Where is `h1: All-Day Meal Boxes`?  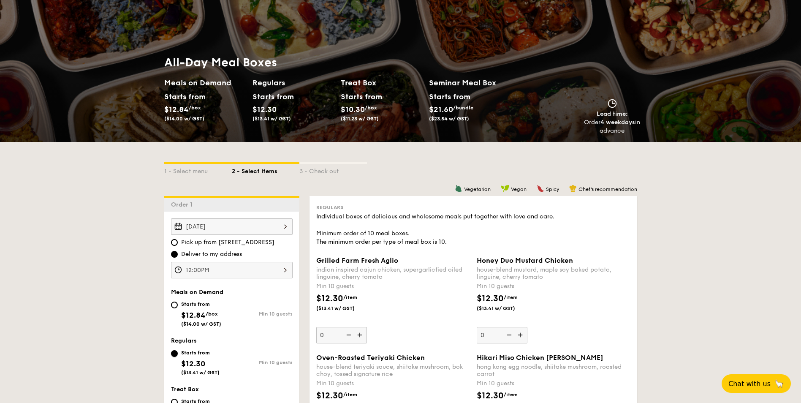
h1: All-Day Meal Boxes is located at coordinates (341, 63).